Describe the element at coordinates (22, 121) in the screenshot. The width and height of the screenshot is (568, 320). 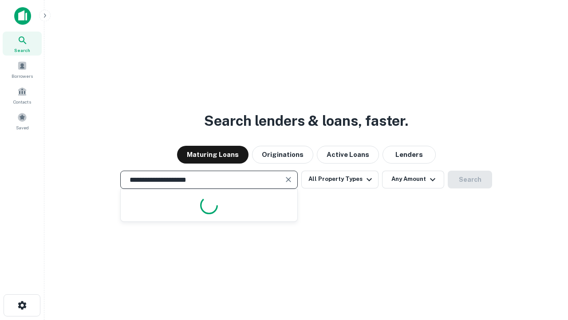
I see `a: Saved` at that location.